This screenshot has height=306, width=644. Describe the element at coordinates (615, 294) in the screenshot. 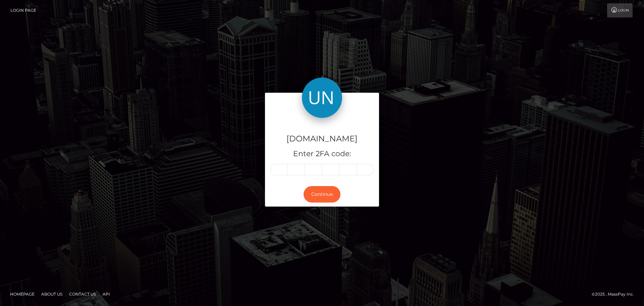

I see `div: © 2025 , MassPay Inc.` at that location.